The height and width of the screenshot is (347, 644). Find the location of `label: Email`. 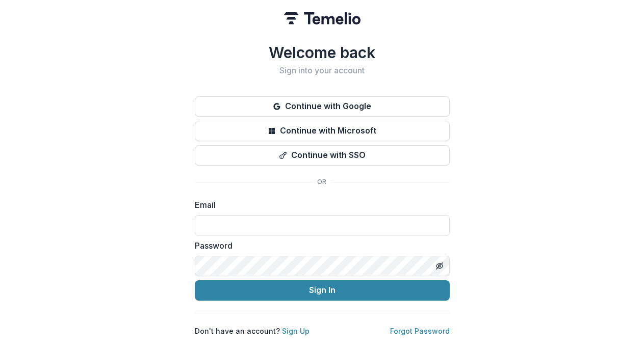

label: Email is located at coordinates (319, 205).